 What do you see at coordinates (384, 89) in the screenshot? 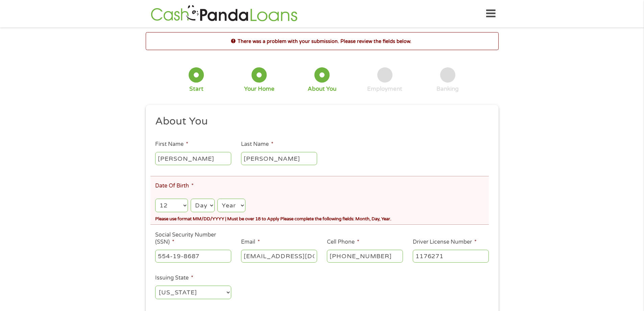
I see `div: Employment` at bounding box center [384, 89].